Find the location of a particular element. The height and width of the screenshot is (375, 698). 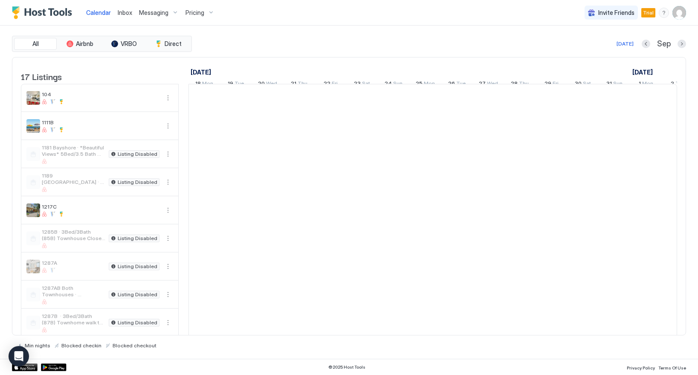

span: 24 is located at coordinates (388, 84).